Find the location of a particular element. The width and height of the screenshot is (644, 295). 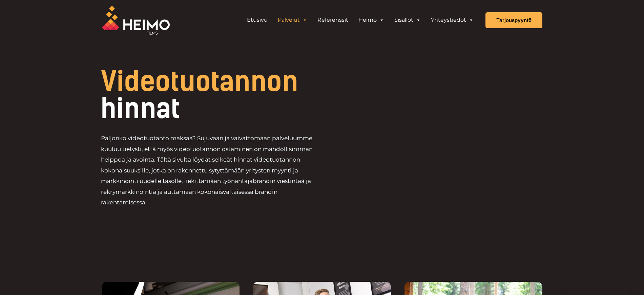

p: Paljonko videotuotanto maksaa? Sujuvaan ja vaivattomaan palveluumme kuuluu tietysti, että myös vi... is located at coordinates (212, 170).